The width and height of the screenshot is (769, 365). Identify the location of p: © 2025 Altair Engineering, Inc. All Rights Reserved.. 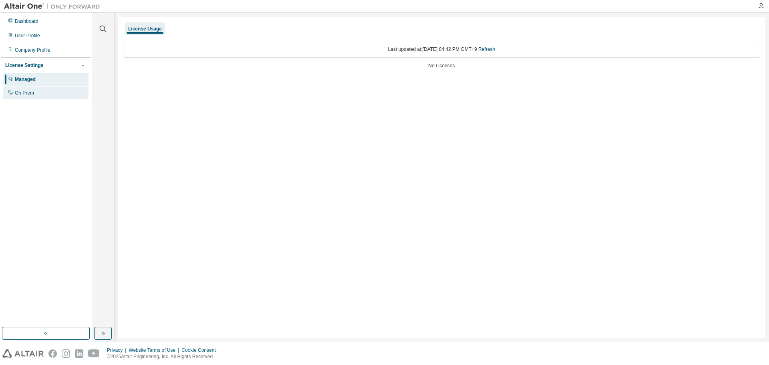
(164, 356).